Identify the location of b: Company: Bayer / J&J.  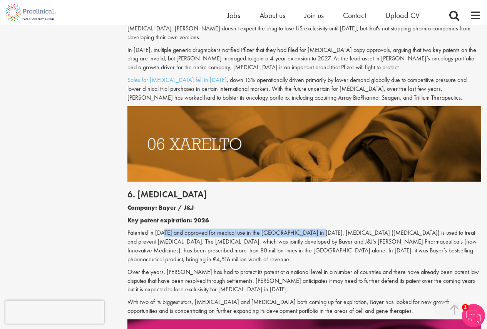
(160, 207).